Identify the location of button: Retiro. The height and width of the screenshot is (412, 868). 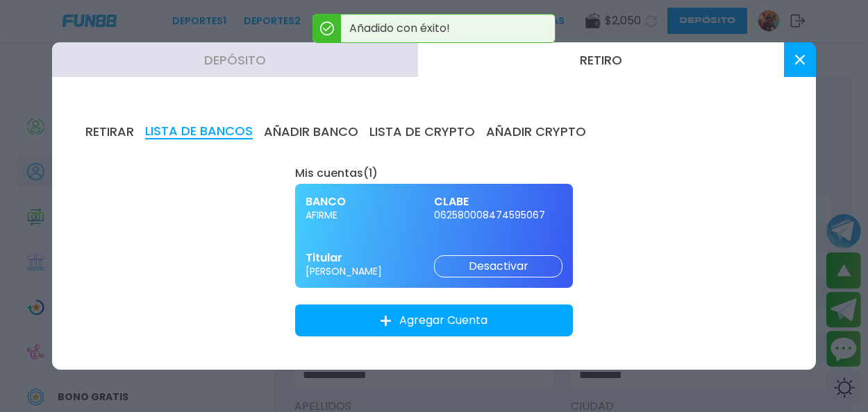
(601, 60).